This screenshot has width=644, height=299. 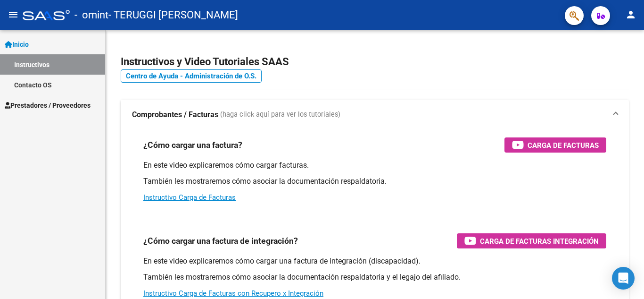 What do you see at coordinates (17, 44) in the screenshot?
I see `span: Inicio` at bounding box center [17, 44].